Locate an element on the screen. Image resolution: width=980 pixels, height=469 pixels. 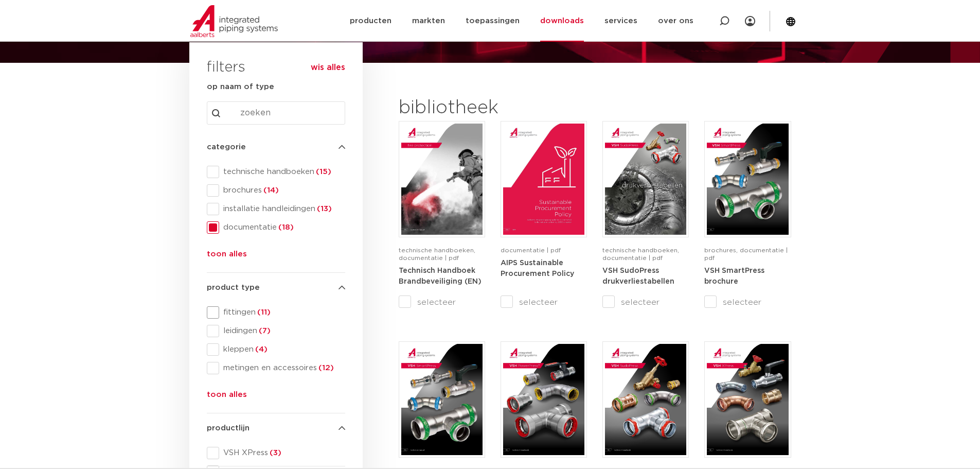
div: kleppen(4) is located at coordinates (276, 350).